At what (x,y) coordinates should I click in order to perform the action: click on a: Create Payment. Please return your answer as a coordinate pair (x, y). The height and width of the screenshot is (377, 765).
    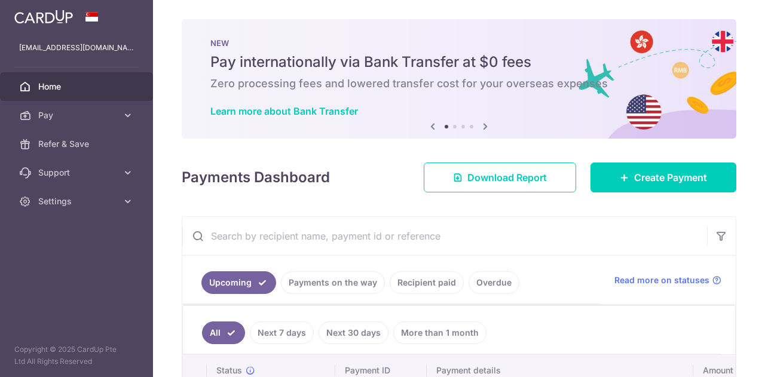
    Looking at the image, I should click on (663, 178).